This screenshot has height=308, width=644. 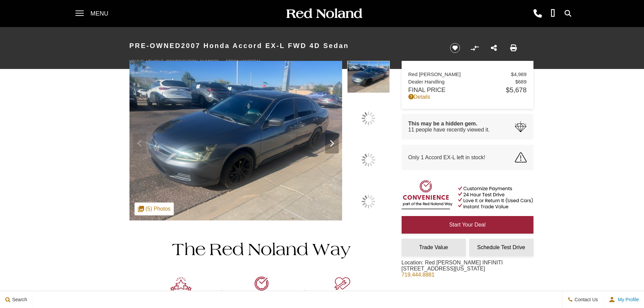 What do you see at coordinates (155, 46) in the screenshot?
I see `strong: Pre-Owned` at bounding box center [155, 46].